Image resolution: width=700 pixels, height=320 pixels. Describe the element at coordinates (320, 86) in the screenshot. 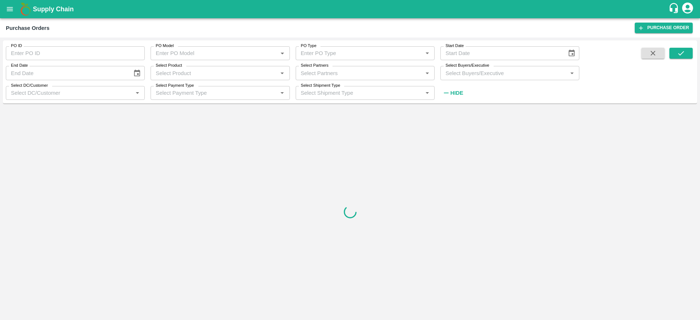

I see `label: Select Shipment Type` at that location.